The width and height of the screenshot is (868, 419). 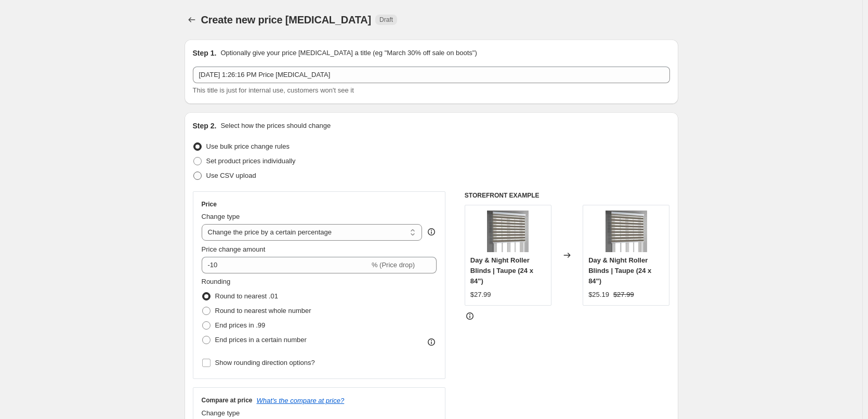 I want to click on i: What's the compare at price?, so click(x=300, y=400).